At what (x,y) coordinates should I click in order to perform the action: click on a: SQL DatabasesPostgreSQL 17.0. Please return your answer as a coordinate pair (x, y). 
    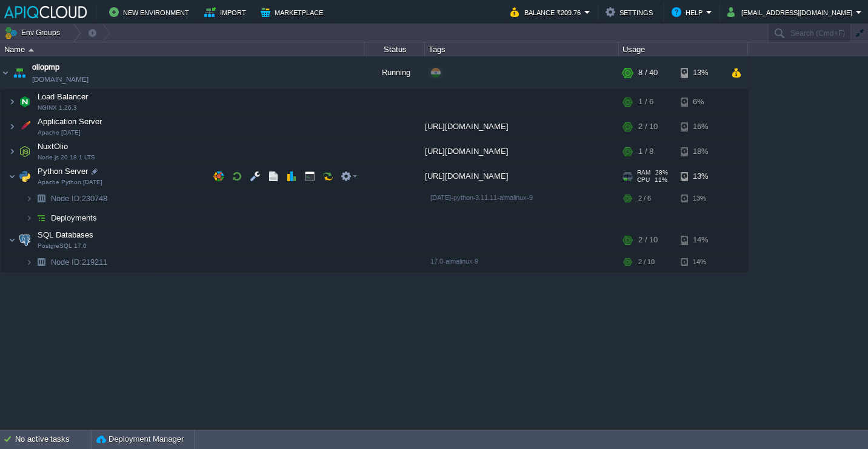
    Looking at the image, I should click on (65, 235).